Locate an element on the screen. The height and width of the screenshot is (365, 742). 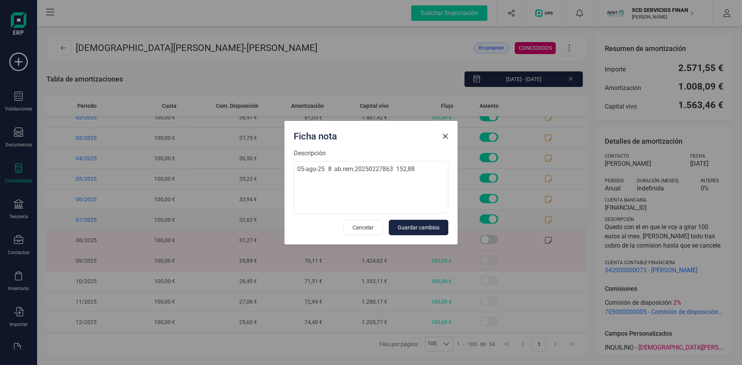
label: Descripción is located at coordinates (371, 153).